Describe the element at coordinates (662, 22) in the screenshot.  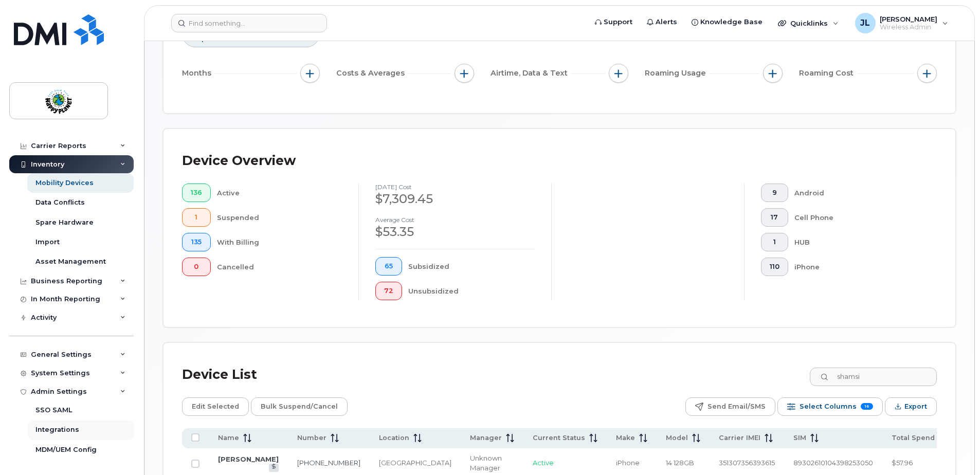
I see `a: Alerts` at that location.